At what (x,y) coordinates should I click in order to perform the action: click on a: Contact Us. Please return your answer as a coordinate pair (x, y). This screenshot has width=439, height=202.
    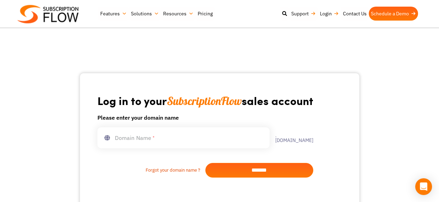
    Looking at the image, I should click on (355, 14).